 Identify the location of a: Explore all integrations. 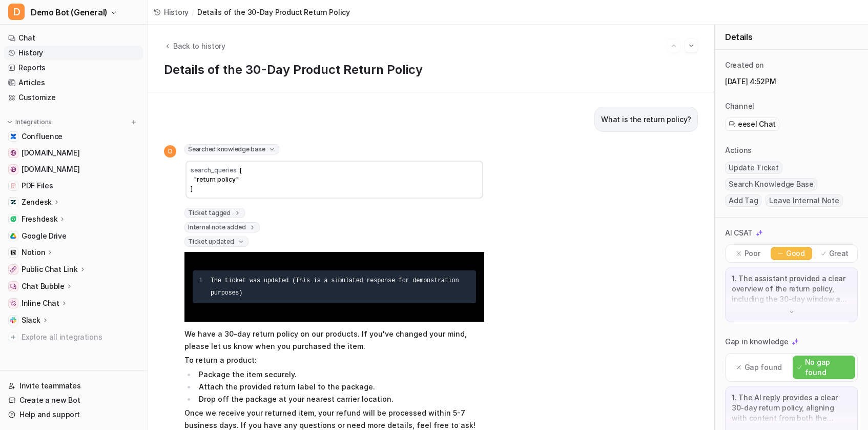
(74, 337).